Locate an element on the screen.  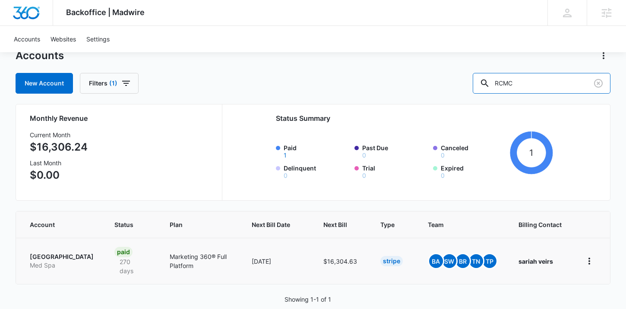
span: Status is located at coordinates (125, 224).